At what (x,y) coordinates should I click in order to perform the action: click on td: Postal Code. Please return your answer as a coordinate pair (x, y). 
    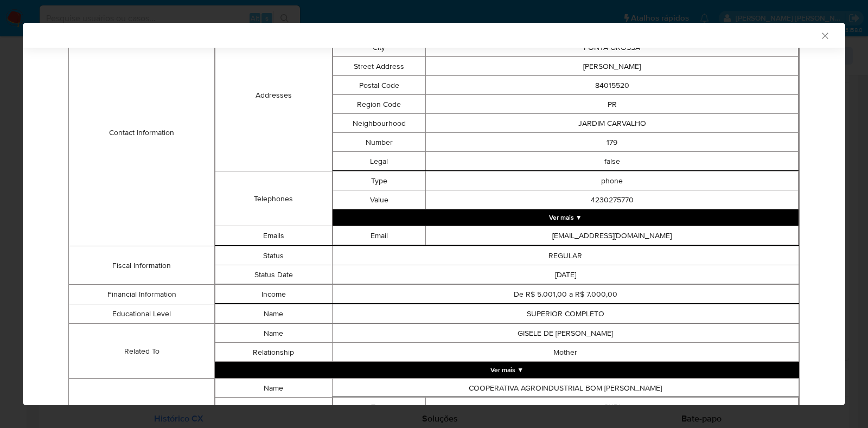
    Looking at the image, I should click on (379, 85).